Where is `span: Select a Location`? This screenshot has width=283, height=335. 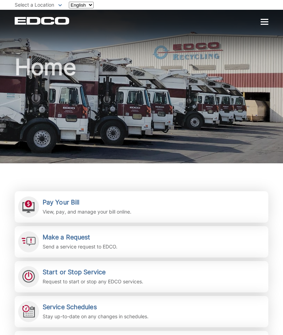 span: Select a Location is located at coordinates (34, 5).